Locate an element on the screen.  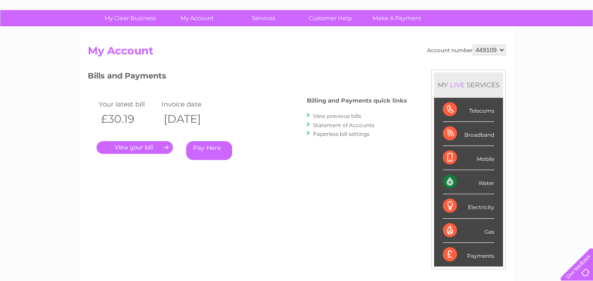
a: Make A Payment is located at coordinates (397, 18).